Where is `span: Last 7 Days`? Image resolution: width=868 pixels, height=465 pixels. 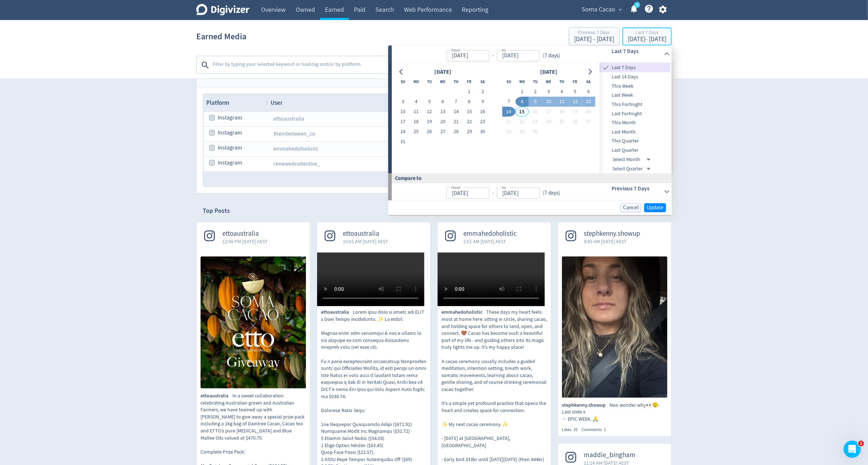
span: Last 7 Days is located at coordinates (640, 68).